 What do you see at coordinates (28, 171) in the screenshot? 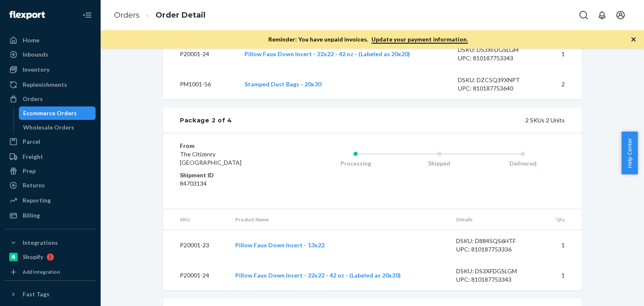
I see `div: Prep` at bounding box center [28, 171].